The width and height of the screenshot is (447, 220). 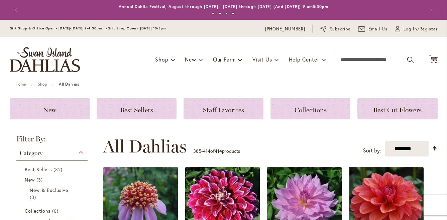 What do you see at coordinates (262, 59) in the screenshot?
I see `span: Visit Us` at bounding box center [262, 59].